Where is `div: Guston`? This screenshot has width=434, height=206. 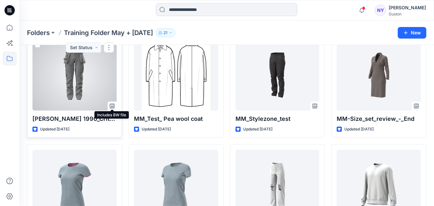
div: Guston is located at coordinates (408, 14).